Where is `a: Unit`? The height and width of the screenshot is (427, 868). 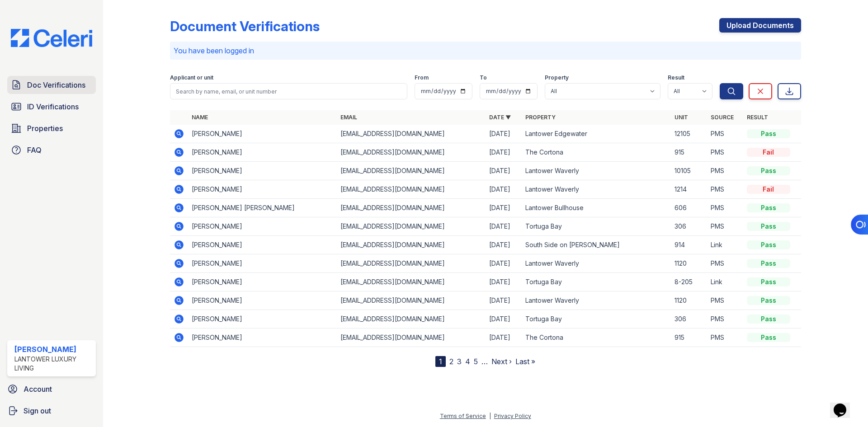
a: Unit is located at coordinates (681, 117).